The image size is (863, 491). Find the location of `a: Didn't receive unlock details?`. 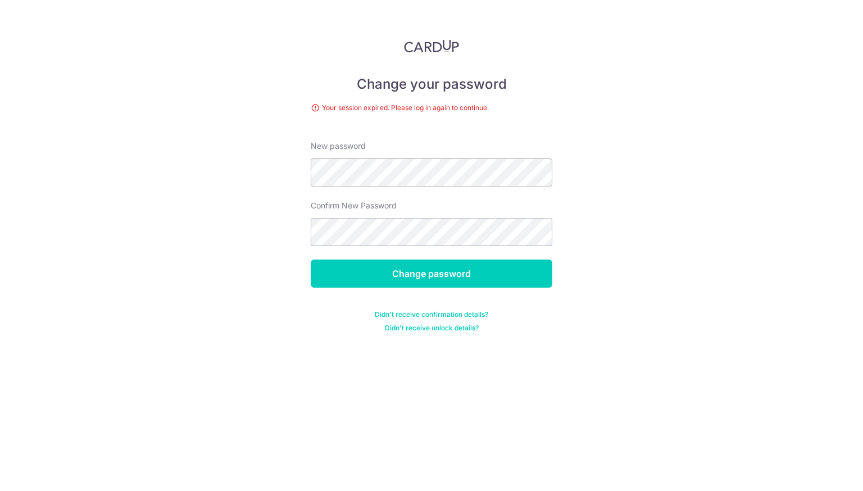

a: Didn't receive unlock details? is located at coordinates (432, 328).